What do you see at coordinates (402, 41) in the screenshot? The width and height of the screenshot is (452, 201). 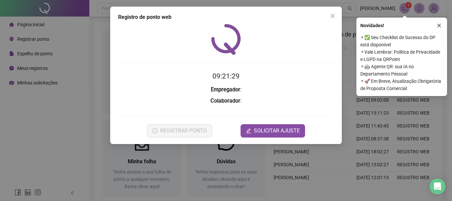 I see `span: ⚬ ✅ Seu Checklist de Sucesso do DP está disponível` at bounding box center [402, 41].